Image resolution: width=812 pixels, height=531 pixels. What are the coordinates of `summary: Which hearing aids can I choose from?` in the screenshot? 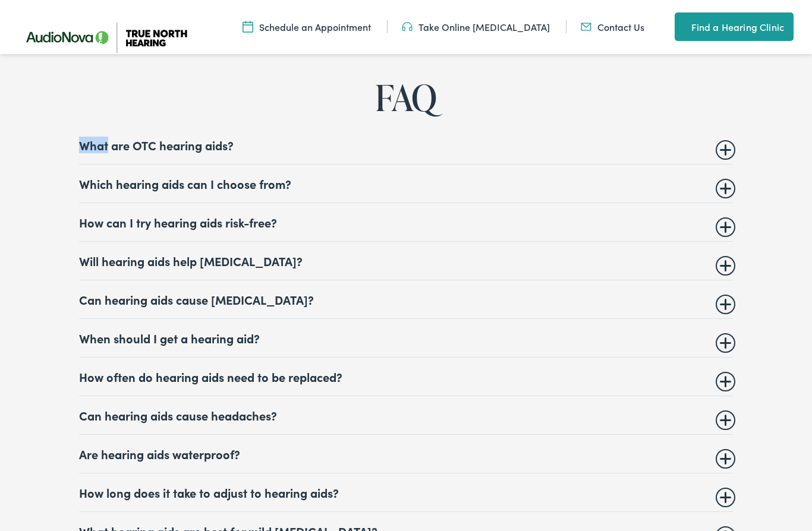 It's located at (406, 183).